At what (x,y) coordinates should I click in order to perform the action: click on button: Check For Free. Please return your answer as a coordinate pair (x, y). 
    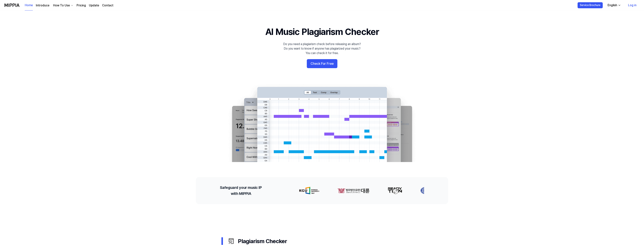
    Looking at the image, I should click on (322, 64).